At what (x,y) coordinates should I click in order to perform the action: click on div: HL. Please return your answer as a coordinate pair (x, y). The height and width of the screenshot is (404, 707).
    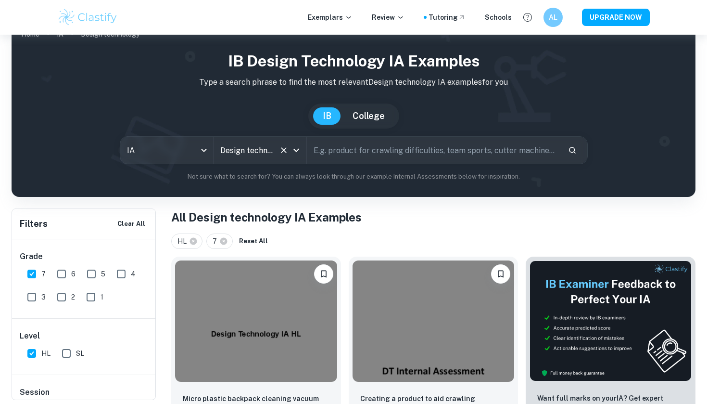
    Looking at the image, I should click on (187, 241).